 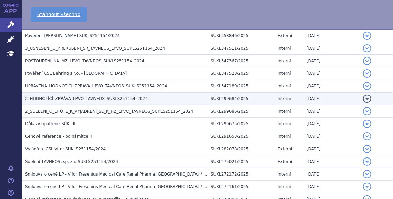 What do you see at coordinates (240, 136) in the screenshot?
I see `td: SUKL291653/2025` at bounding box center [240, 136].